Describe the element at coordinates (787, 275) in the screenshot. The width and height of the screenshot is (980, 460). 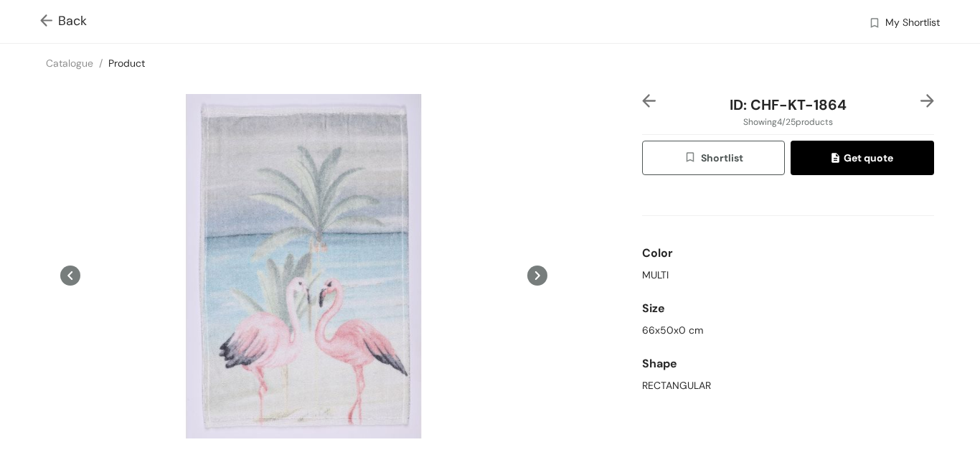
I see `div: MULTI` at that location.